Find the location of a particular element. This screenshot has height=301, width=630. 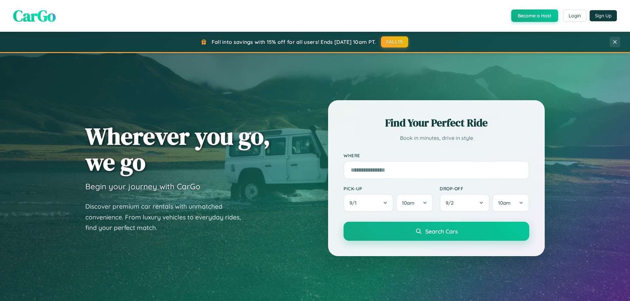

button: 9/2 is located at coordinates (464, 203).